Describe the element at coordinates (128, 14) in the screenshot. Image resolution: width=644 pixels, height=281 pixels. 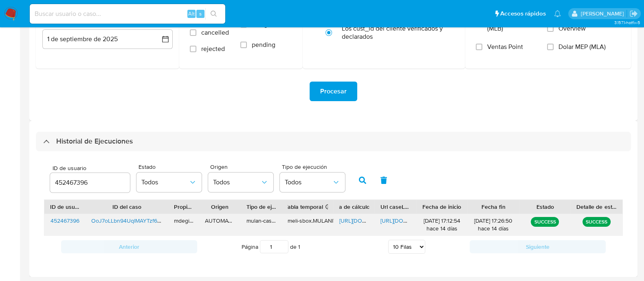
I see `input: Buscar usuario o caso...` at that location.